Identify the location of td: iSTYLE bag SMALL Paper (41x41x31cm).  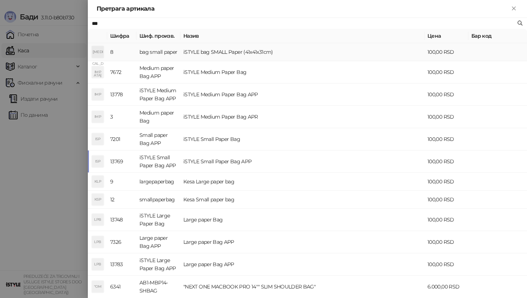
(303, 52).